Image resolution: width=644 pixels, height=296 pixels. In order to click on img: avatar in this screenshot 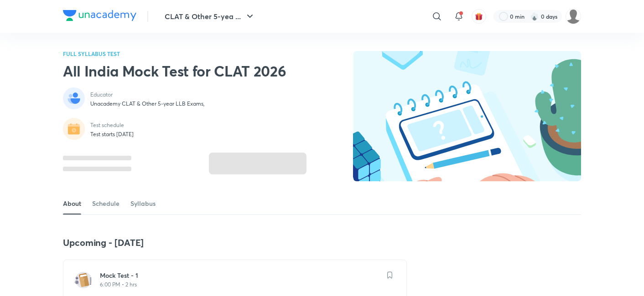, I will do `click(478, 16)`.